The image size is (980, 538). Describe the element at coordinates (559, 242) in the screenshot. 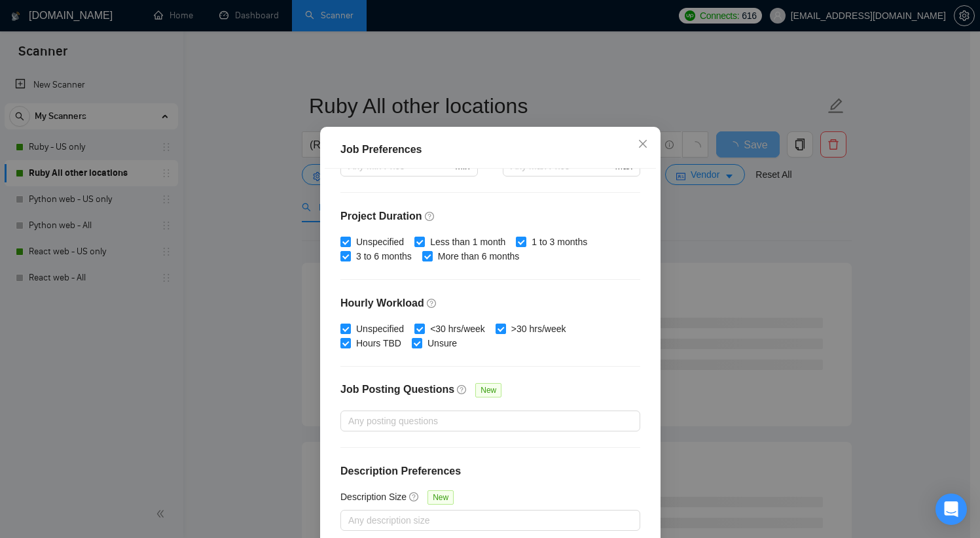

I see `span: 1 to 3 months` at that location.